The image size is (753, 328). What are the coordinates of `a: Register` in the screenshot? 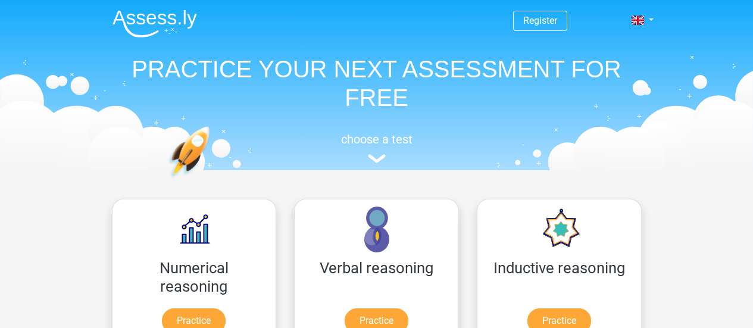 It's located at (540, 20).